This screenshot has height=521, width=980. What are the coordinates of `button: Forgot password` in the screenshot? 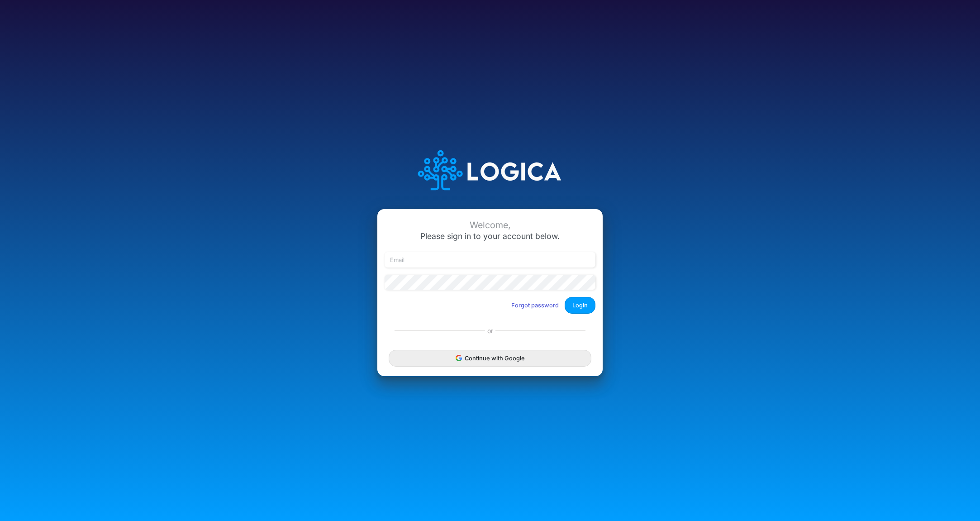 It's located at (535, 305).